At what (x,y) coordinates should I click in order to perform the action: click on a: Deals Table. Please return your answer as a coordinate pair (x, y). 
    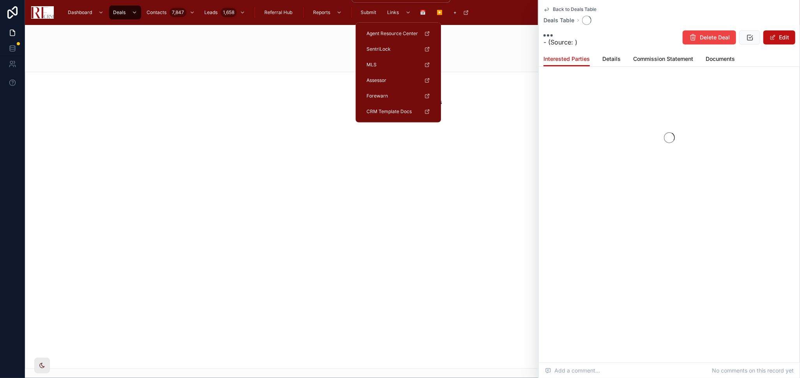
    Looking at the image, I should click on (558, 20).